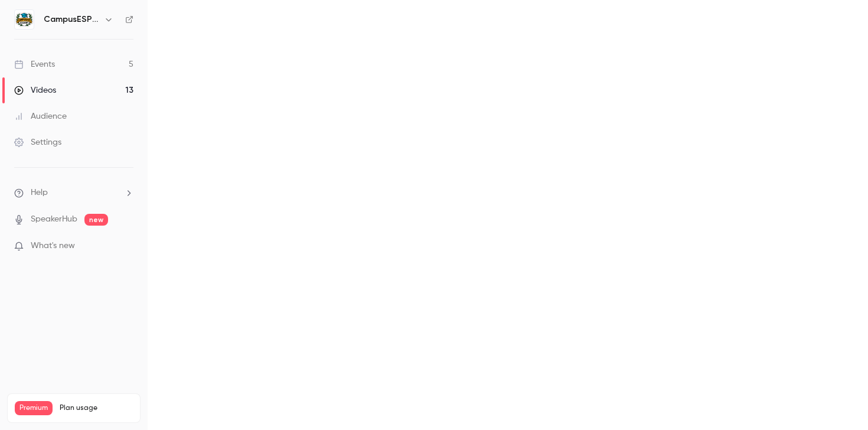  What do you see at coordinates (38, 143) in the screenshot?
I see `div: Settings` at bounding box center [38, 143].